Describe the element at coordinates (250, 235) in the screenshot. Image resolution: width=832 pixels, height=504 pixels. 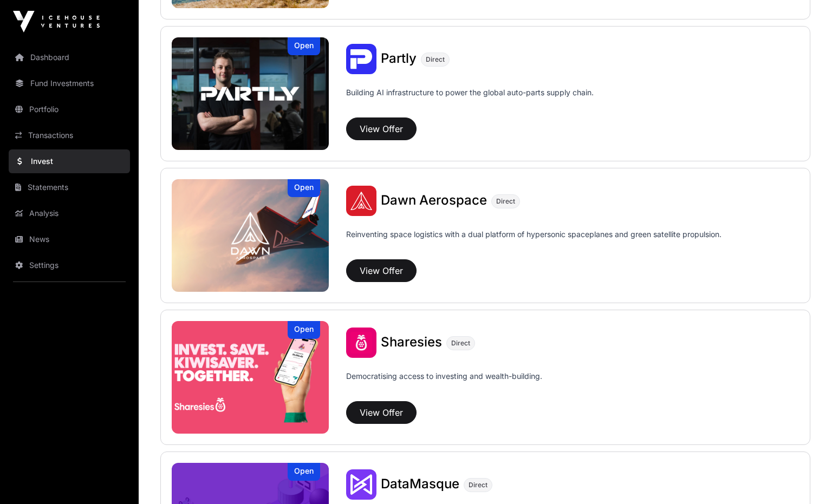
I see `a: Dawn AerospaceOpen` at that location.